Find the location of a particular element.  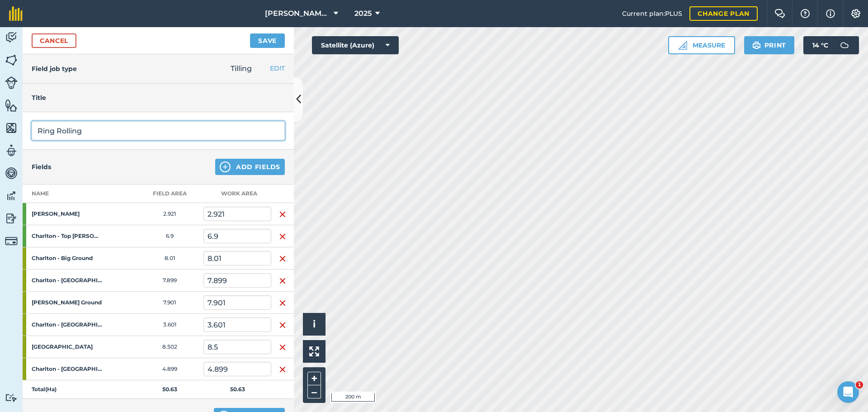

td: 2.921 is located at coordinates (169, 214).